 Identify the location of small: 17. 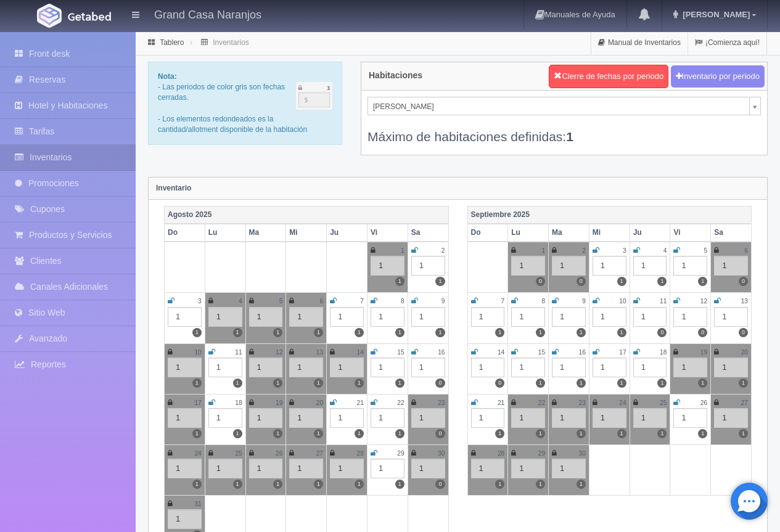
(197, 403).